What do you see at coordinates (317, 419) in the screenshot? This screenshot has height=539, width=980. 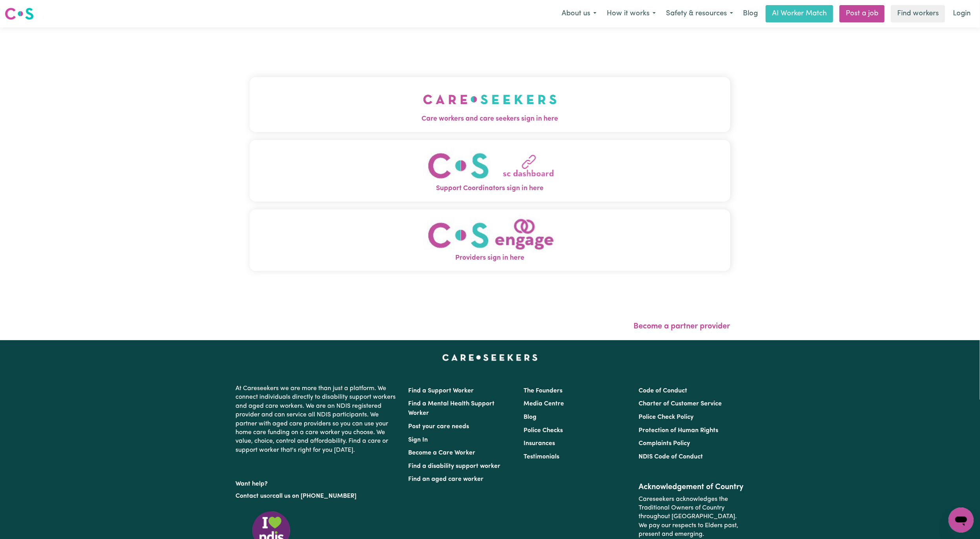 I see `p: At Careseekers we are more than just a platform. We connect individuals directly to disability su...` at bounding box center [317, 419].